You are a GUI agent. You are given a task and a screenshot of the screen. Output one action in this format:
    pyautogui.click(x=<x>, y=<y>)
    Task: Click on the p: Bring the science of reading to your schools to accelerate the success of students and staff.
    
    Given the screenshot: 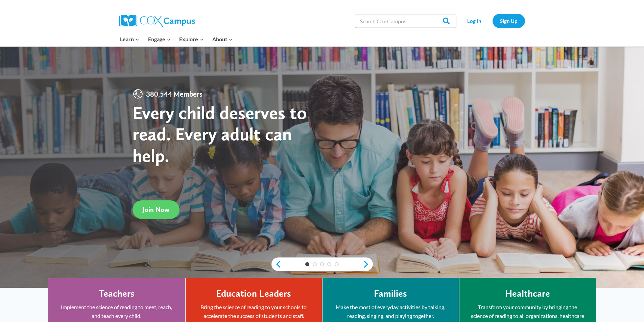 What is the action you would take?
    pyautogui.click(x=254, y=311)
    